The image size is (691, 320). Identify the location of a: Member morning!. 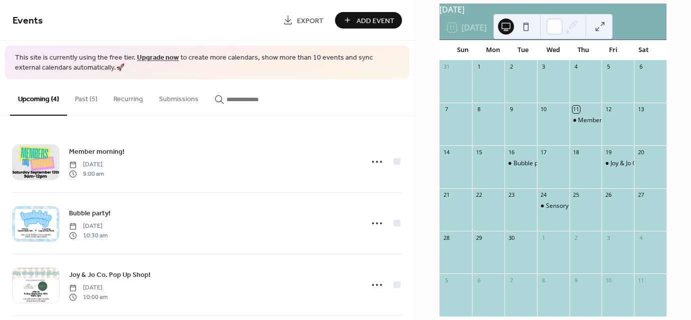
(97, 151).